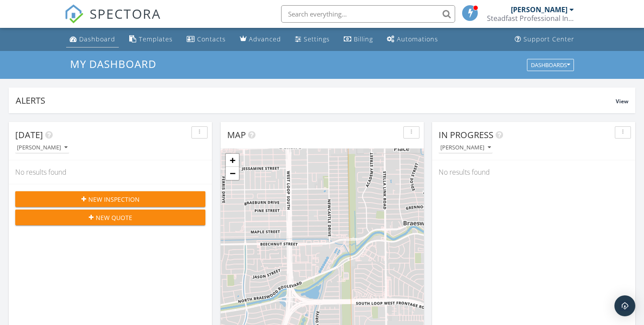 The width and height of the screenshot is (644, 325). I want to click on button: New Quote, so click(110, 217).